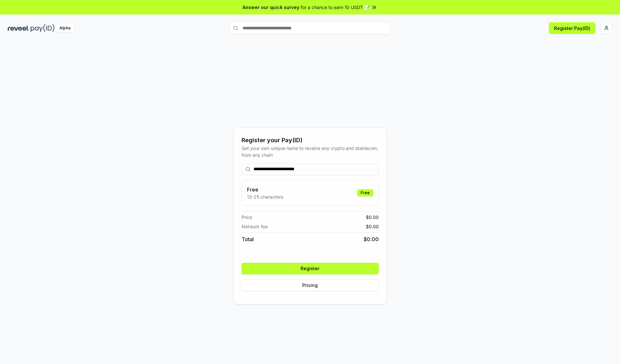  What do you see at coordinates (335, 7) in the screenshot?
I see `span: for a chance to earn 10 USDT 📝` at bounding box center [335, 7].